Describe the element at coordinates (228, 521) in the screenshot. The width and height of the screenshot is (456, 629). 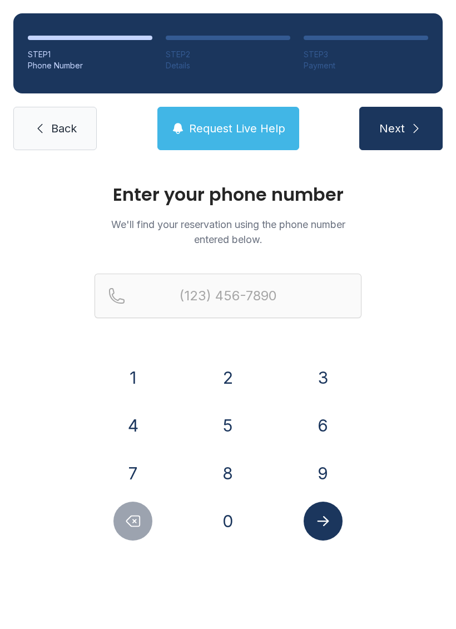
I see `button: 0` at that location.